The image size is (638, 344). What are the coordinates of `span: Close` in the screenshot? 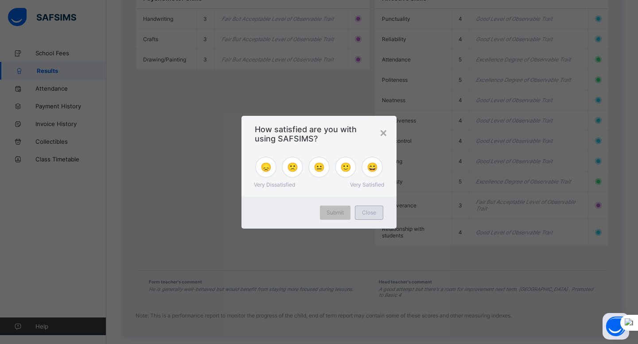 It's located at (369, 213).